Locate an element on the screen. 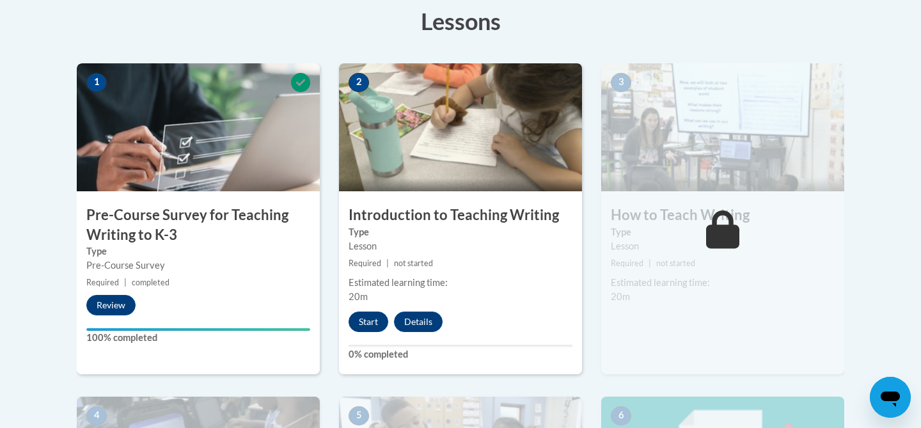 This screenshot has height=428, width=921. span: completed is located at coordinates (150, 282).